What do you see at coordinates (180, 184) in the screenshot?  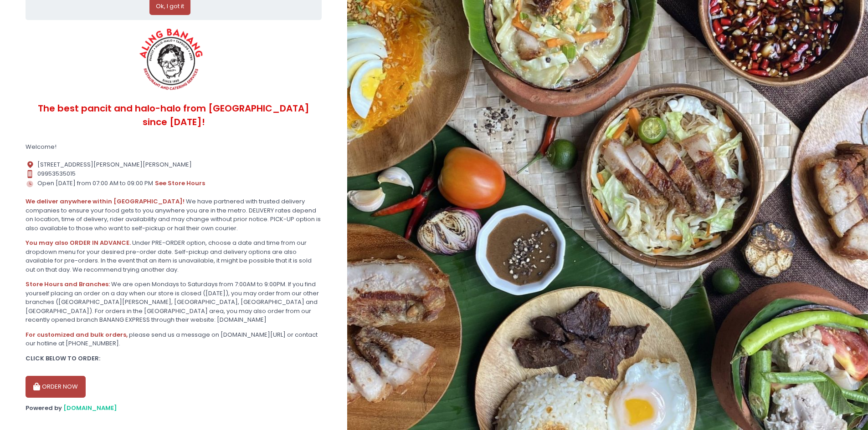 I see `button: see store hours` at bounding box center [180, 184].